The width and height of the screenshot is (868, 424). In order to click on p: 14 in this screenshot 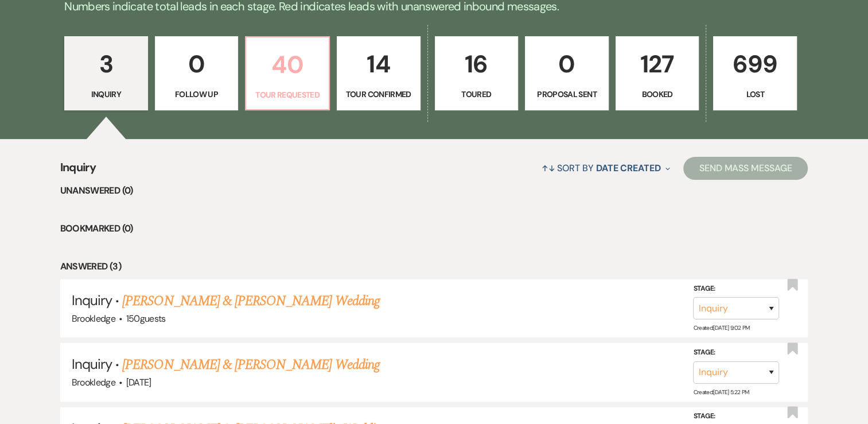, I will do `click(379, 63)`.